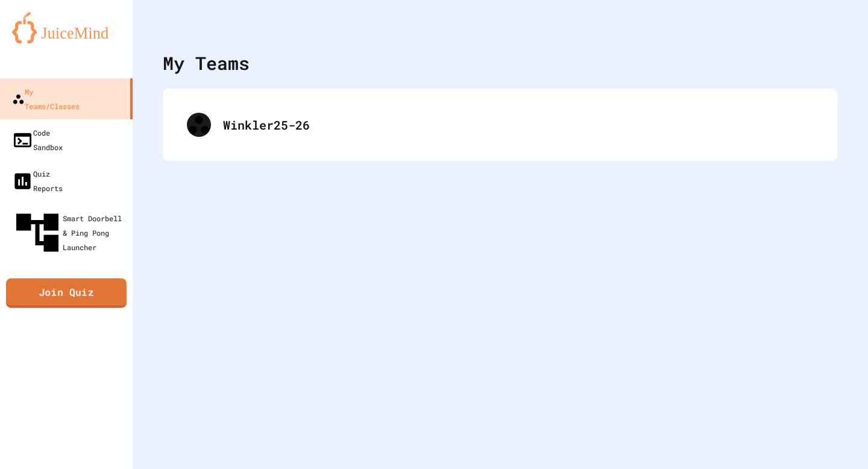 This screenshot has height=469, width=868. What do you see at coordinates (37, 140) in the screenshot?
I see `div: Code Sandbox` at bounding box center [37, 140].